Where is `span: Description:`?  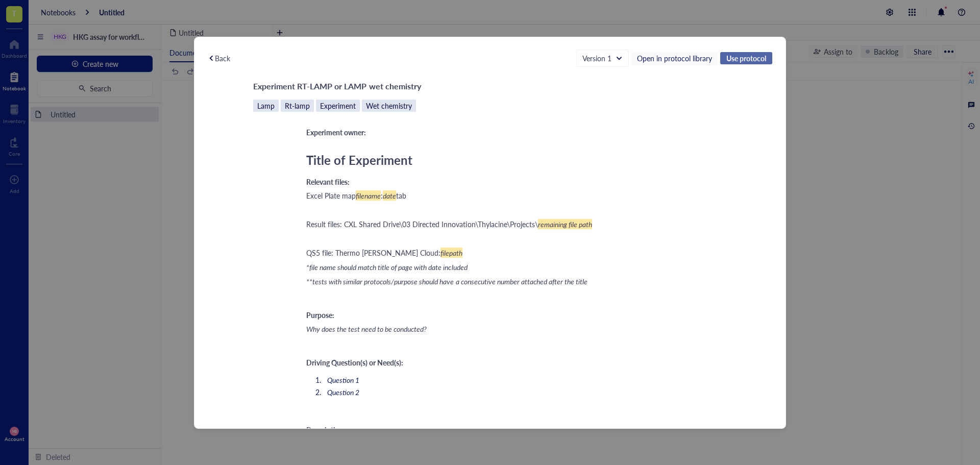
span: Description: is located at coordinates (325, 430).